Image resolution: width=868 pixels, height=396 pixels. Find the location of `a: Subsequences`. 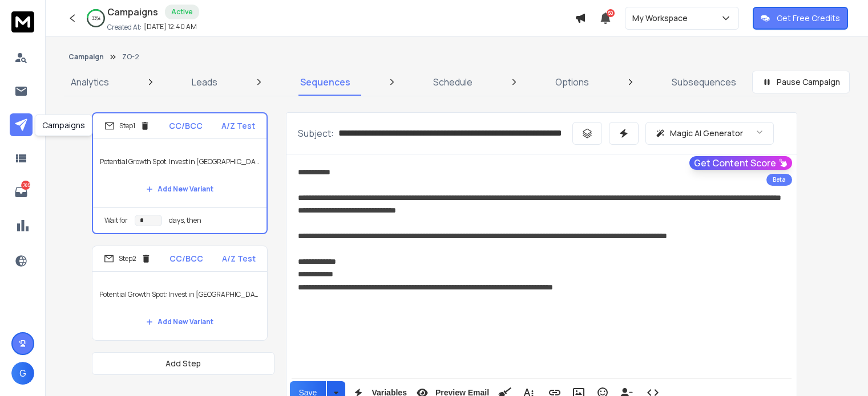

a: Subsequences is located at coordinates (704, 82).